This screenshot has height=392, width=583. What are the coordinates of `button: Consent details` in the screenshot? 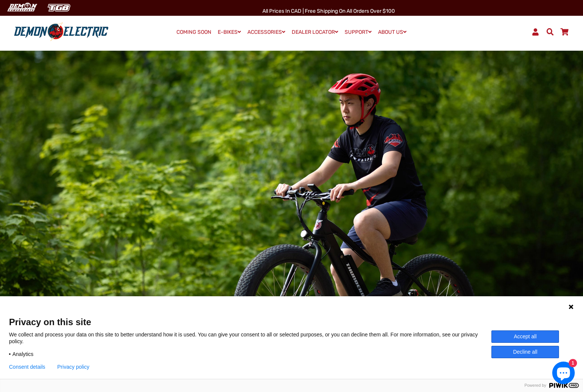 It's located at (27, 367).